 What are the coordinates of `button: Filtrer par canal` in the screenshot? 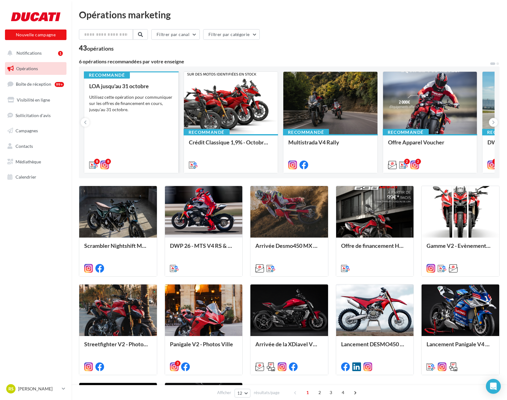 It's located at (175, 34).